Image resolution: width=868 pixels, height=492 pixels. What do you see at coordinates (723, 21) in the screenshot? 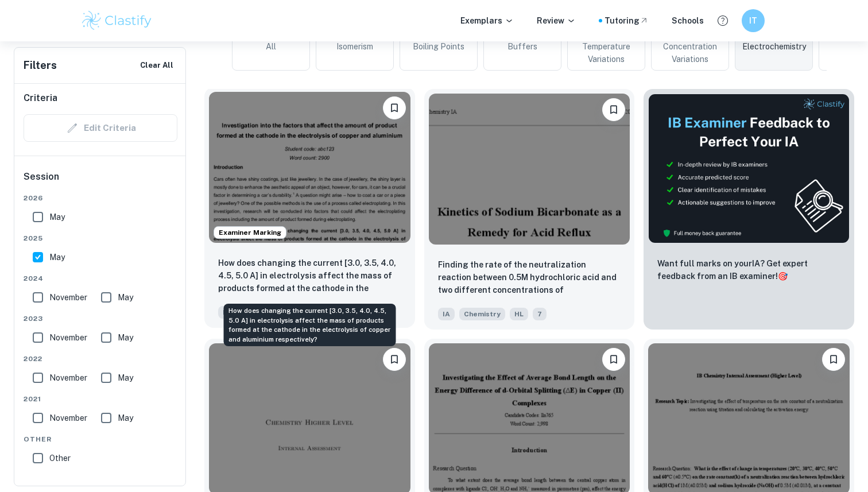
I see `button: Help and Feedback` at bounding box center [723, 21].